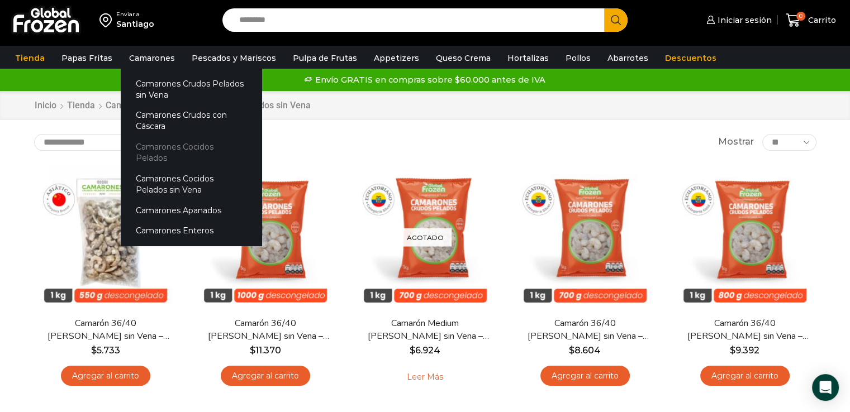 This screenshot has width=850, height=412. What do you see at coordinates (45, 106) in the screenshot?
I see `a: Inicio` at bounding box center [45, 106].